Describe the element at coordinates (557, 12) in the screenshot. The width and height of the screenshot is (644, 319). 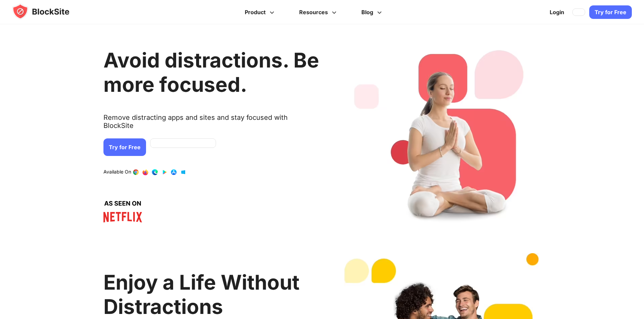
I see `a: Login` at that location.